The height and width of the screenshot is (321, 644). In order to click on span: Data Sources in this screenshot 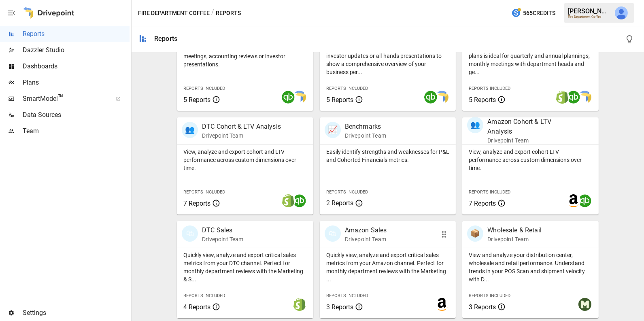, I will do `click(76, 115)`.